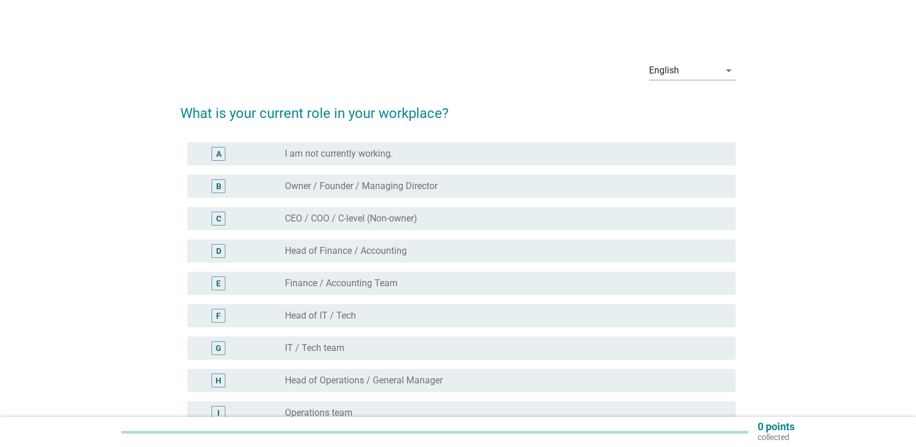  Describe the element at coordinates (219, 154) in the screenshot. I see `div: A` at that location.